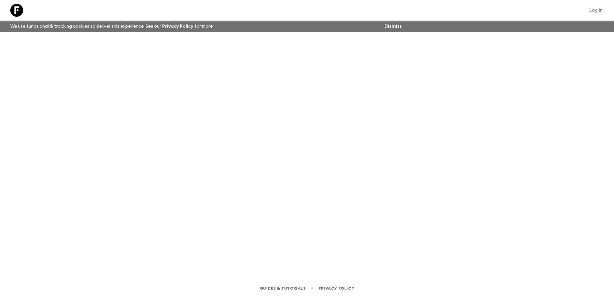 This screenshot has height=297, width=614. What do you see at coordinates (393, 26) in the screenshot?
I see `button: Dismiss` at bounding box center [393, 26].